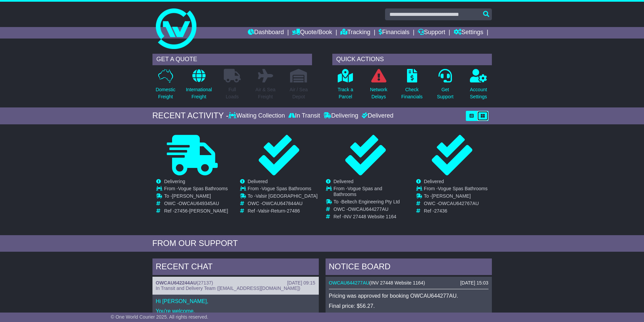  What do you see at coordinates (370, 202) in the screenshot?
I see `span: Beltech Engineering Pty Ltd` at bounding box center [370, 202].